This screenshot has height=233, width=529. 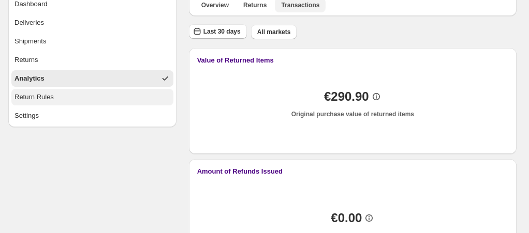 I want to click on button: All markets, so click(x=274, y=32).